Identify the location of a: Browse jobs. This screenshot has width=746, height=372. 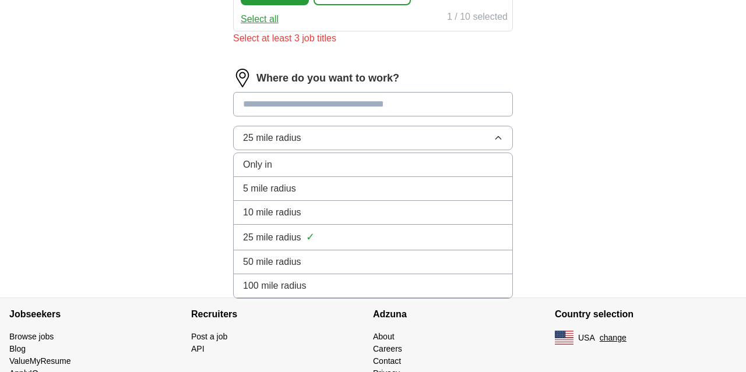
(31, 337).